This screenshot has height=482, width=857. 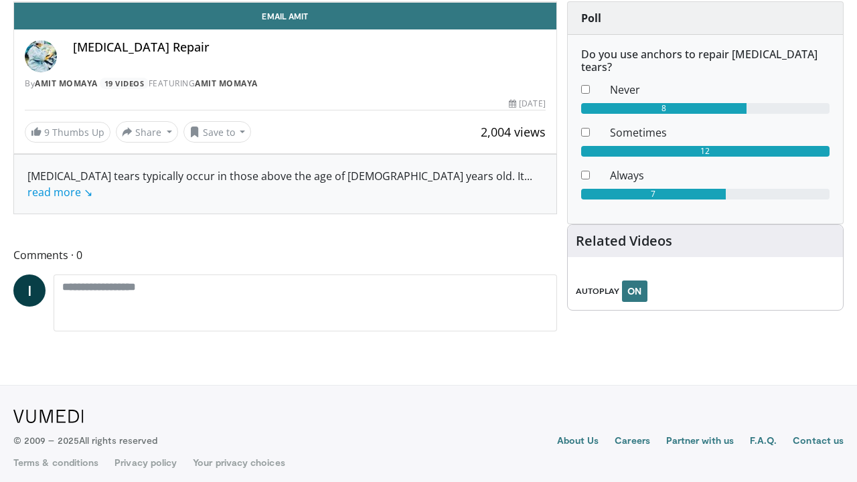 I want to click on a: I, so click(x=29, y=290).